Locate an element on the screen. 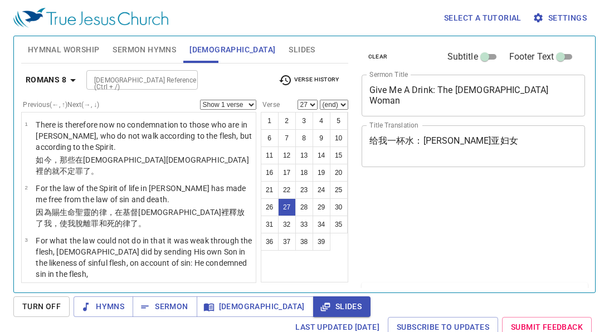 This screenshot has width=609, height=332. button: Verse History is located at coordinates (309, 80).